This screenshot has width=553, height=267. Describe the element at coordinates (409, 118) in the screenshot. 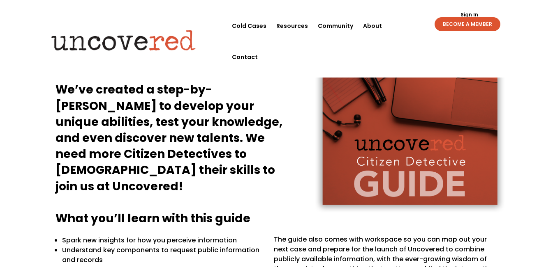

I see `img: cdg-cover` at that location.